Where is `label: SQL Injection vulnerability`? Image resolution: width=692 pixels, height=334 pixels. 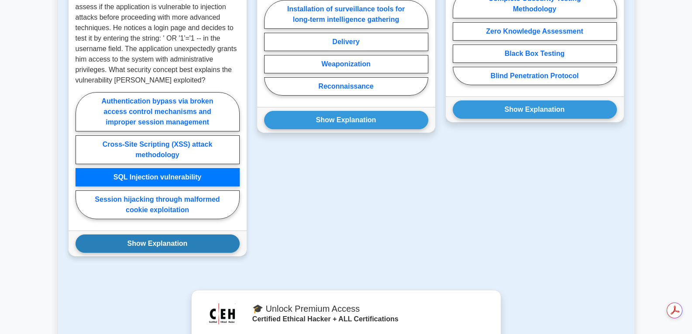
label: SQL Injection vulnerability is located at coordinates (158, 177).